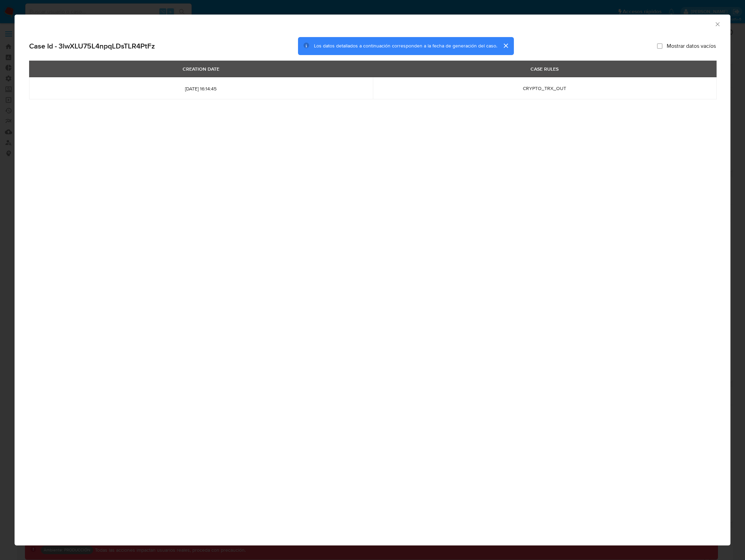 The height and width of the screenshot is (560, 745). What do you see at coordinates (372, 280) in the screenshot?
I see `div: closure-recommendation-modal` at bounding box center [372, 280].